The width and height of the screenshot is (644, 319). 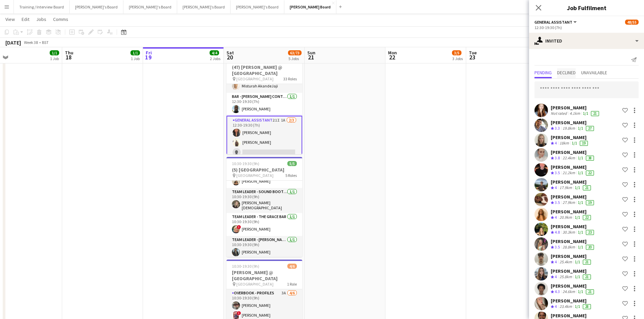 What do you see at coordinates (565, 262) in the screenshot?
I see `div: 25.4km` at bounding box center [565, 262].